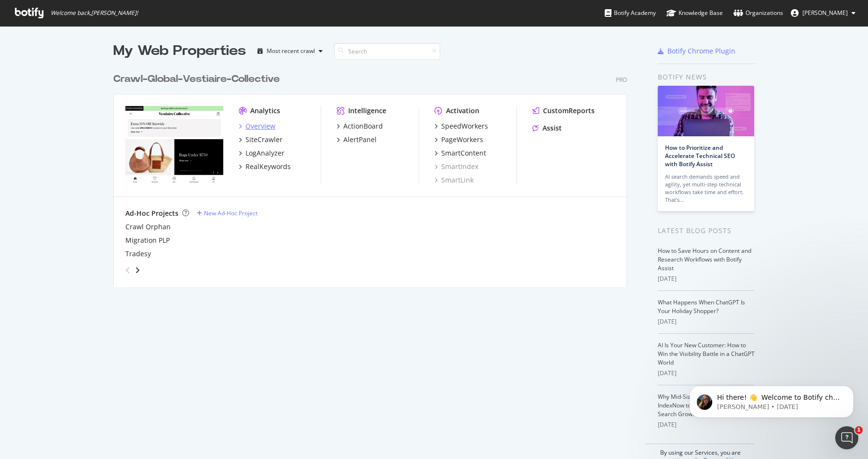  Describe the element at coordinates (701, 51) in the screenshot. I see `div: Botify Chrome Plugin` at that location.